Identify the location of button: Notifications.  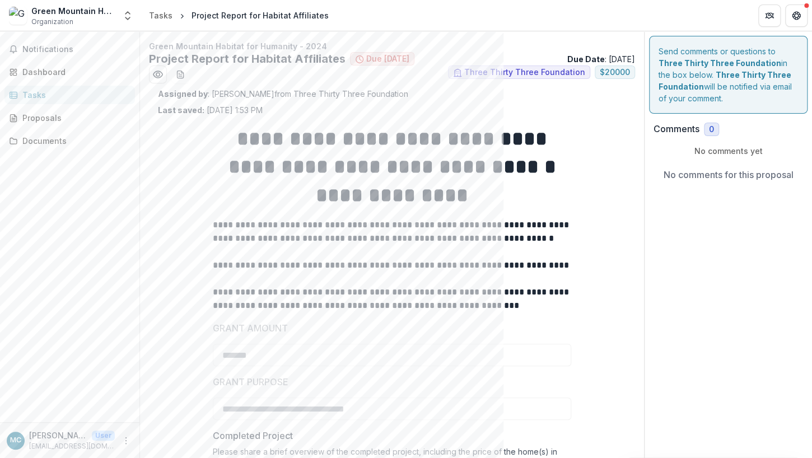
(69, 49).